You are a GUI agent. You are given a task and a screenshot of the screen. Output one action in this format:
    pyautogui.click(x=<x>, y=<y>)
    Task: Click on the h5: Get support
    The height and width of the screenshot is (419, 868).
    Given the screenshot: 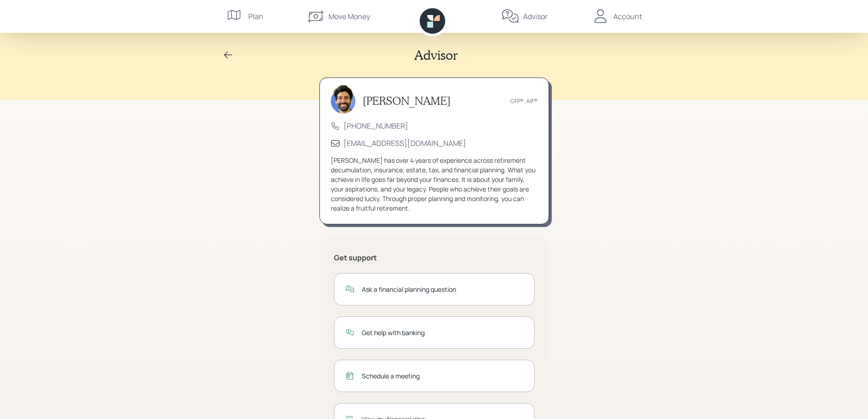 What is the action you would take?
    pyautogui.click(x=434, y=258)
    